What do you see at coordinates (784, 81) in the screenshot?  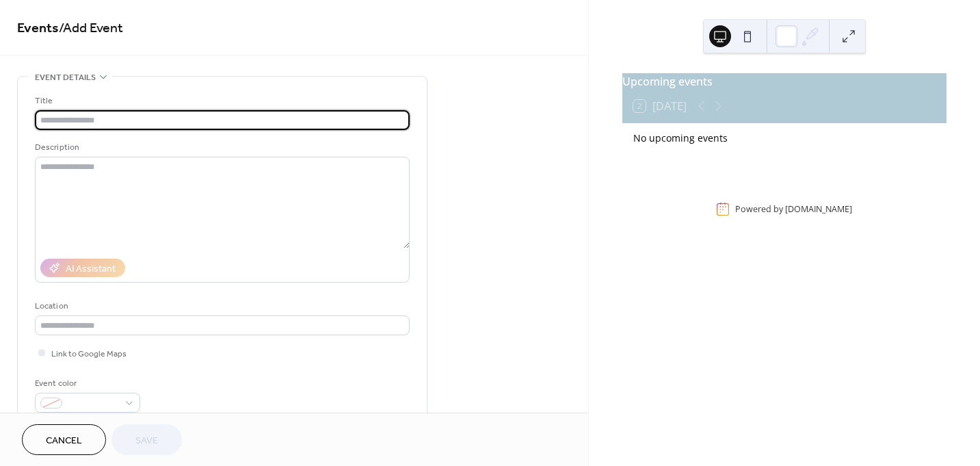 I see `div: Upcoming events` at bounding box center [784, 81].